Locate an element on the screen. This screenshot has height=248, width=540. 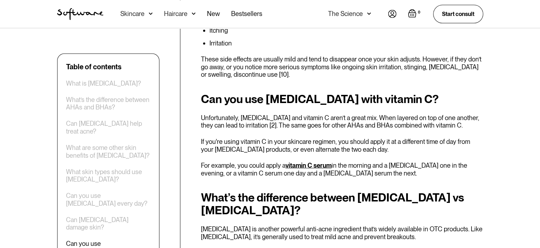
div: Table of contents is located at coordinates (94, 66).